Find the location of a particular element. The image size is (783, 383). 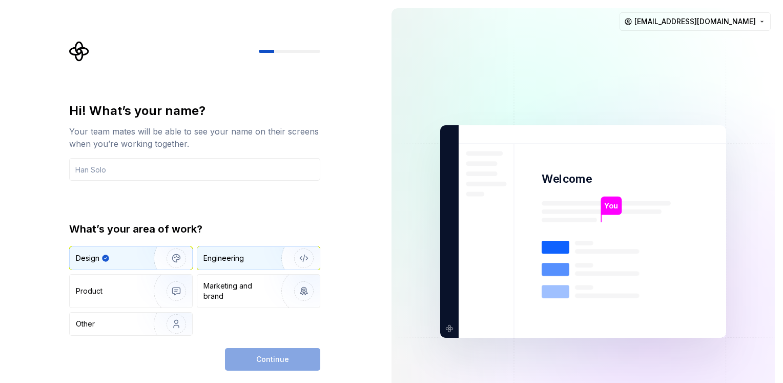

div: Hi! What’s your name? is located at coordinates (195, 111).